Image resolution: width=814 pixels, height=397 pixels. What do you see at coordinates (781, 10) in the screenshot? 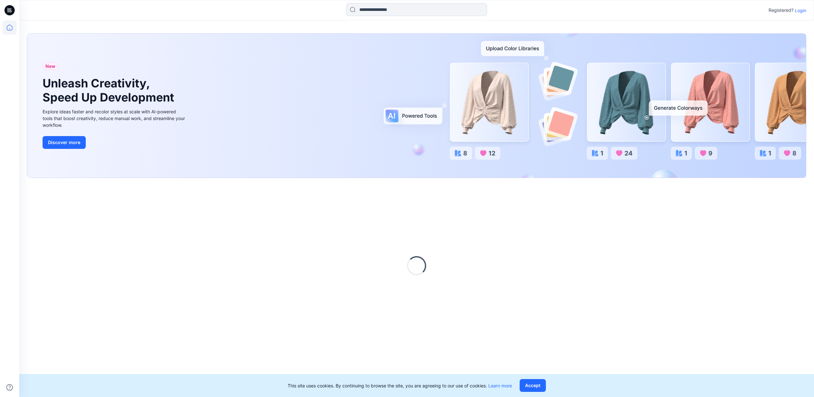
I see `p: Registered?` at bounding box center [781, 10].